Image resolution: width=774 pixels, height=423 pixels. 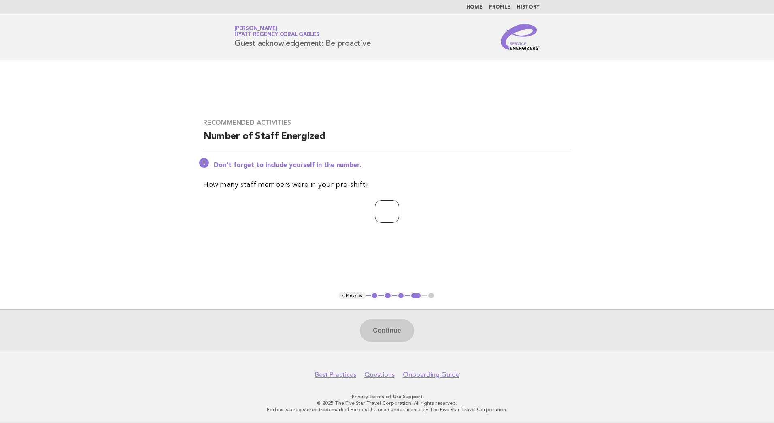 I want to click on button: 4, so click(x=416, y=296).